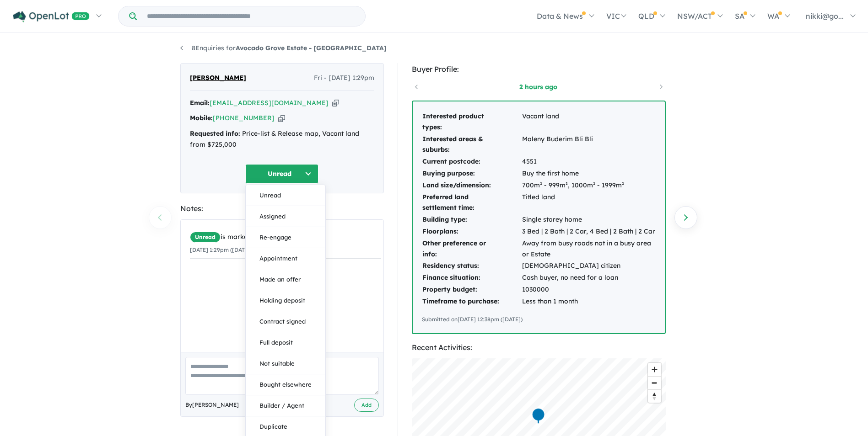 This screenshot has height=436, width=868. Describe the element at coordinates (472, 122) in the screenshot. I see `td: Interested product types:` at that location.